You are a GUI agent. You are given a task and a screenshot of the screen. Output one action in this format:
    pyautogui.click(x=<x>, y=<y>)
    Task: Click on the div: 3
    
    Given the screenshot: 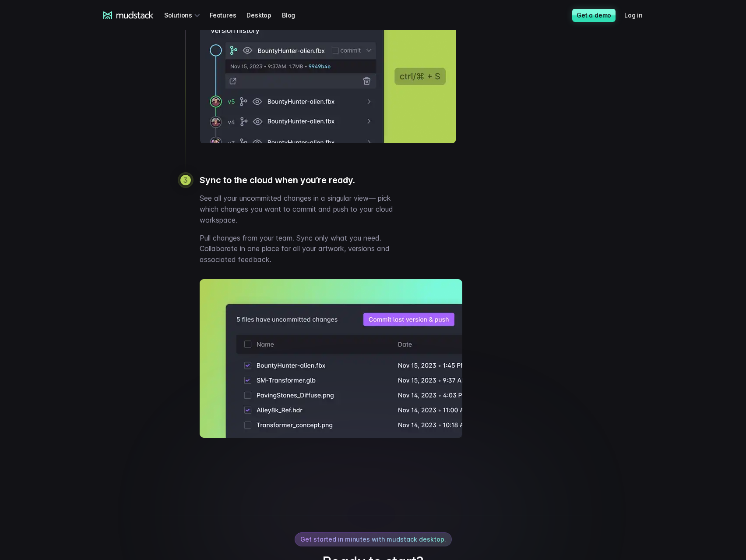 What is the action you would take?
    pyautogui.click(x=186, y=180)
    